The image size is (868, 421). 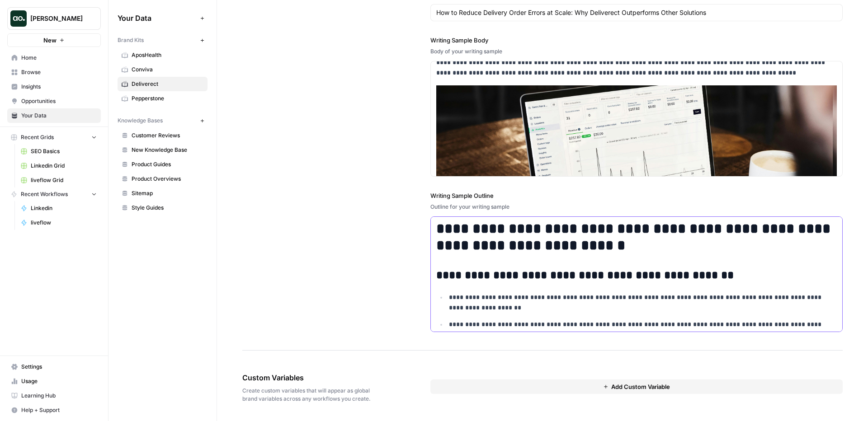 I want to click on span: Add Custom Variable, so click(x=640, y=386).